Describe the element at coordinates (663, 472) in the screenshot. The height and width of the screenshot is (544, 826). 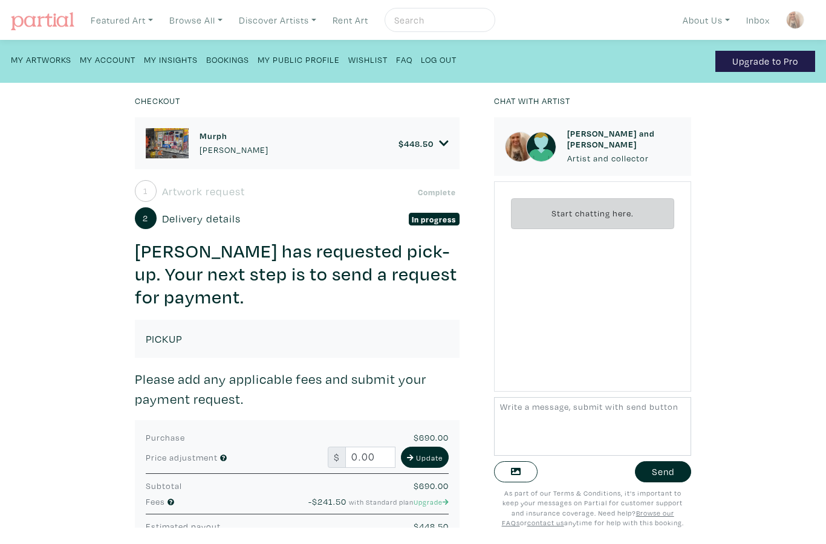
I see `button: Send` at that location.